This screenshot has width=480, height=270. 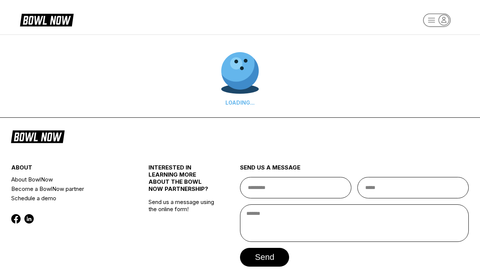 What do you see at coordinates (68, 189) in the screenshot?
I see `a: Become a BowlNow partner` at bounding box center [68, 189].